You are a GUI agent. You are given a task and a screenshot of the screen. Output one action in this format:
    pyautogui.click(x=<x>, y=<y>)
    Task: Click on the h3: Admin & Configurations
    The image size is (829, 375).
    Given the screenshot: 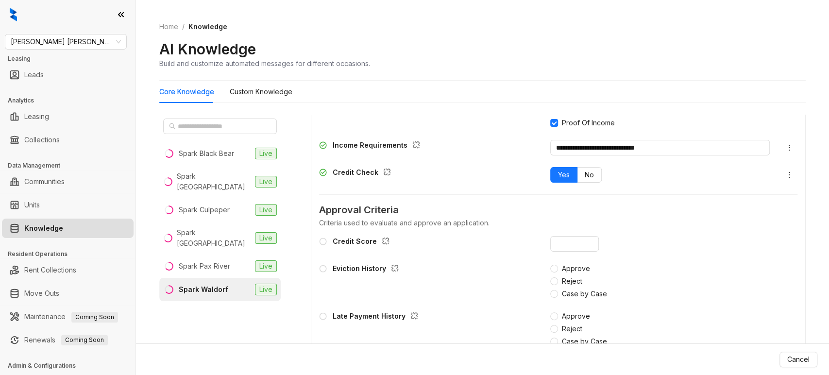 What is the action you would take?
    pyautogui.click(x=71, y=366)
    